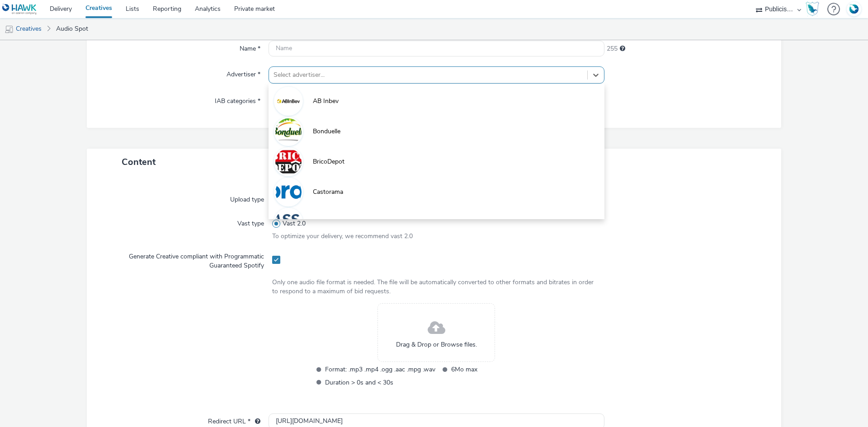 This screenshot has width=868, height=427. I want to click on img: BricoDepot, so click(288, 162).